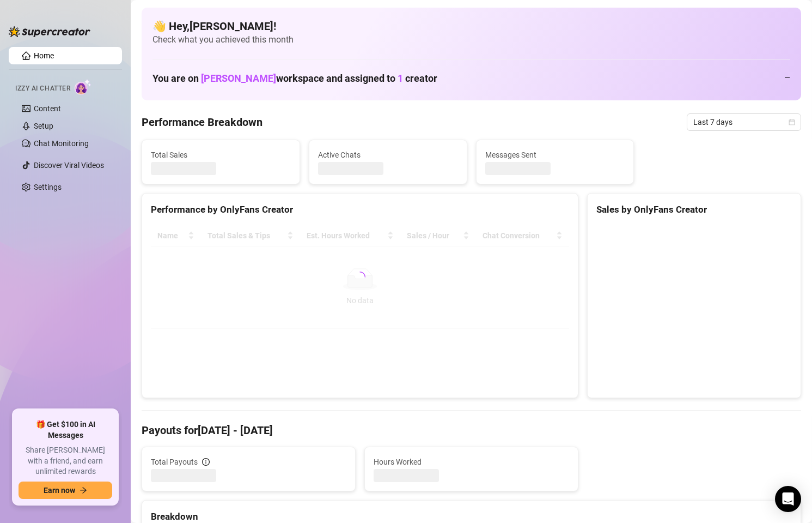  Describe the element at coordinates (471, 40) in the screenshot. I see `span: Check what you achieved this month` at that location.